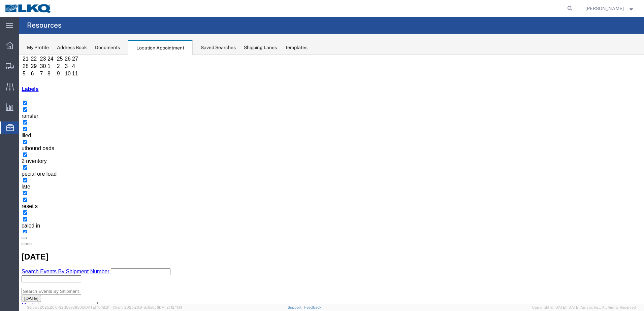  Describe the element at coordinates (56, 4) in the screenshot. I see `td: 27` at that location.